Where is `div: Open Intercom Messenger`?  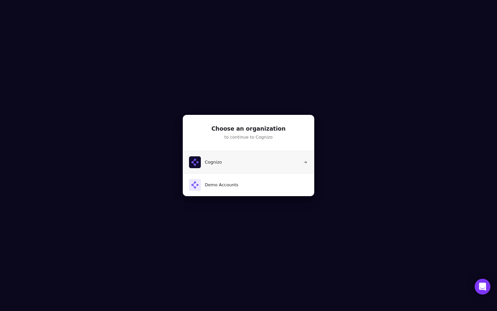 div: Open Intercom Messenger is located at coordinates (483, 287).